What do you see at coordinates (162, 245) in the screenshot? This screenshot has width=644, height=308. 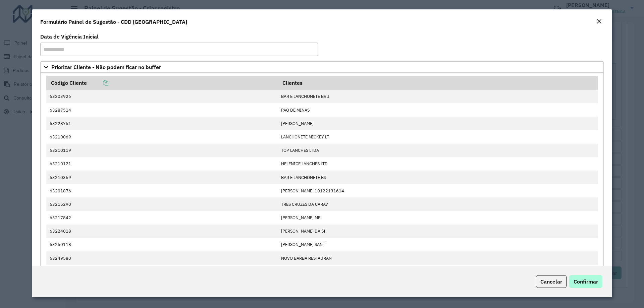 I see `td: 63250118` at bounding box center [162, 245].